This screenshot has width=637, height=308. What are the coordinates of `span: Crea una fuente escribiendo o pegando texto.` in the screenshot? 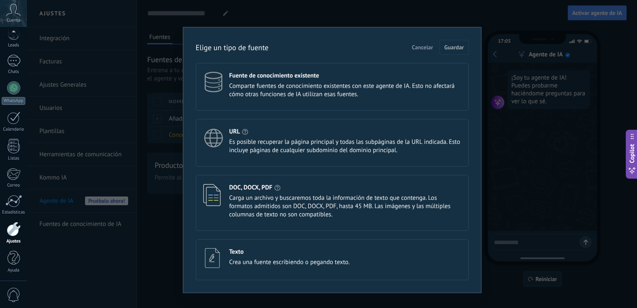 It's located at (289, 262).